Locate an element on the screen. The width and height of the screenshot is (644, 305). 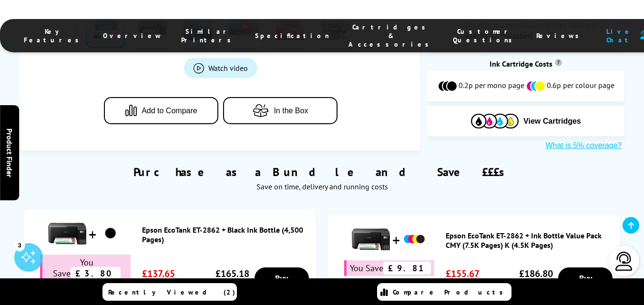
span: Compare Products is located at coordinates (451, 292).